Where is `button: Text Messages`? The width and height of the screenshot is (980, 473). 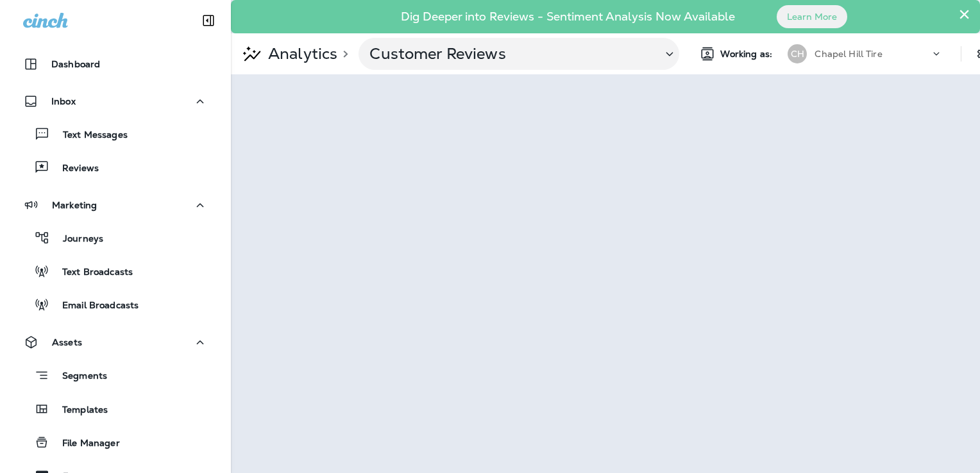
button: Text Messages is located at coordinates (115, 134).